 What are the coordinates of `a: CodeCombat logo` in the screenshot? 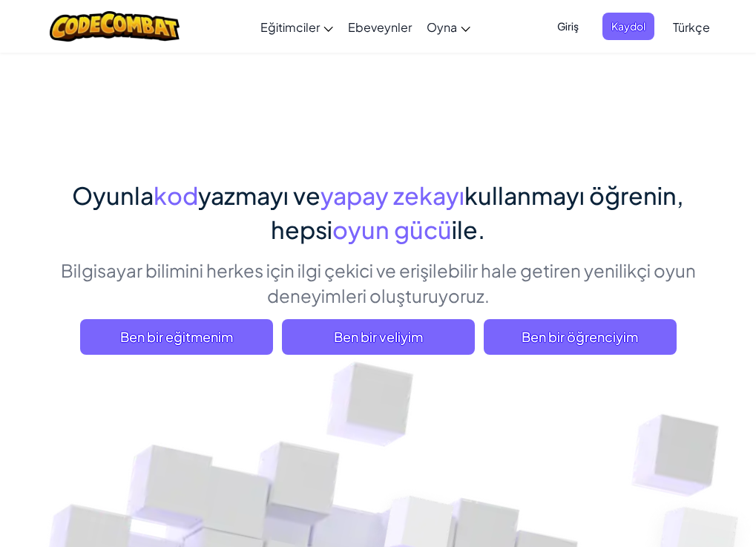 It's located at (114, 26).